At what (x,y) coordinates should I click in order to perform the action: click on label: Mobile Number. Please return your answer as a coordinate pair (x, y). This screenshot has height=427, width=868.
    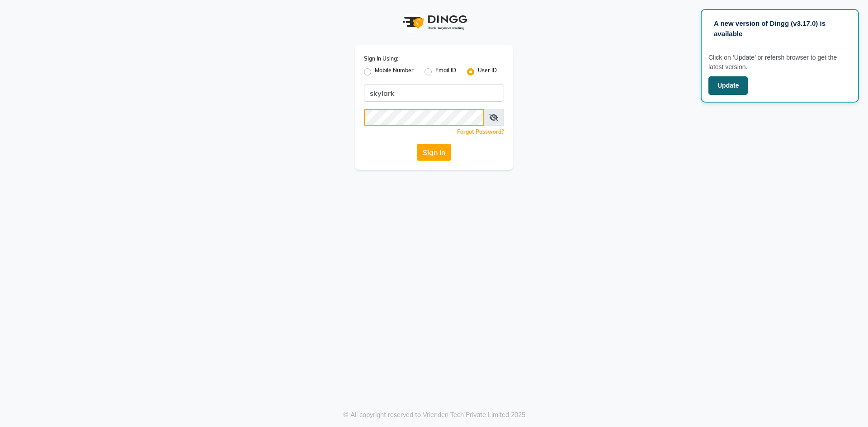
    Looking at the image, I should click on (394, 72).